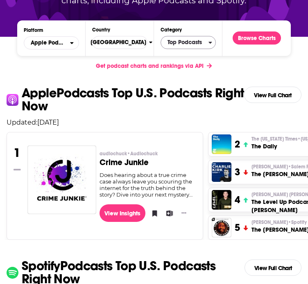 Image resolution: width=308 pixels, height=284 pixels. What do you see at coordinates (221, 200) in the screenshot?
I see `a: The Level Up Podcast w/ Paul Alex` at bounding box center [221, 200].